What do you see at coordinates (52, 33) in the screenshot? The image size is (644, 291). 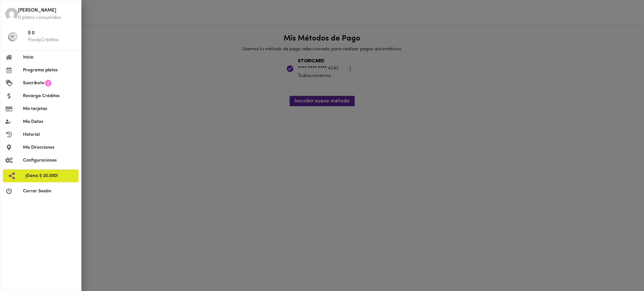 I see `span: $ 0` at bounding box center [52, 33].